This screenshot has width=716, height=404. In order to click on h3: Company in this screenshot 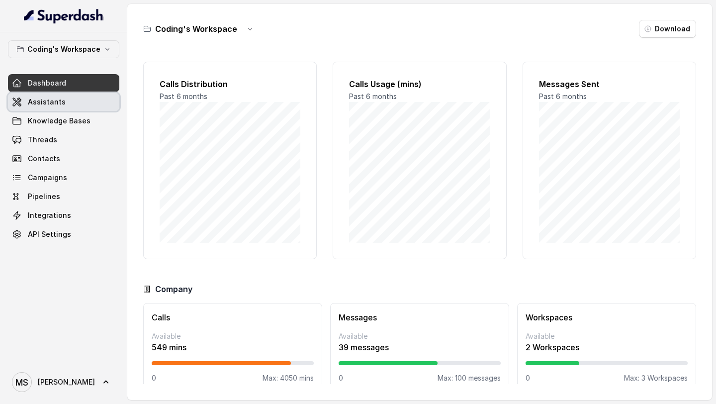, I will do `click(174, 289)`.